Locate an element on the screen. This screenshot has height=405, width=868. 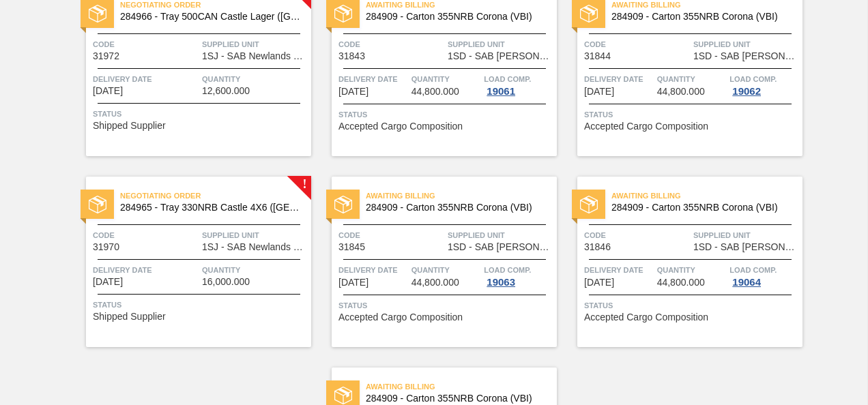
span: 31844 is located at coordinates (597, 56).